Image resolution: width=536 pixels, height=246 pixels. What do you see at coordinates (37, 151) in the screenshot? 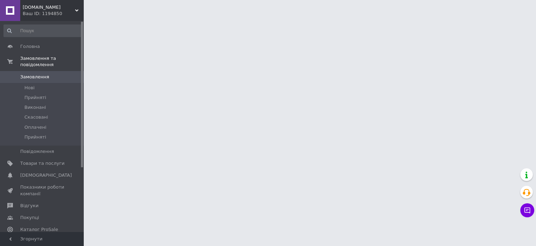
I see `span: Повідомлення` at bounding box center [37, 151].